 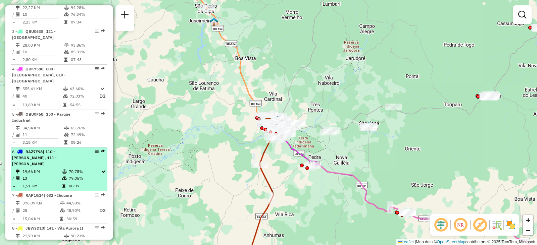 What do you see at coordinates (85, 179) in the screenshot?
I see `td: 79,05%` at bounding box center [85, 179].